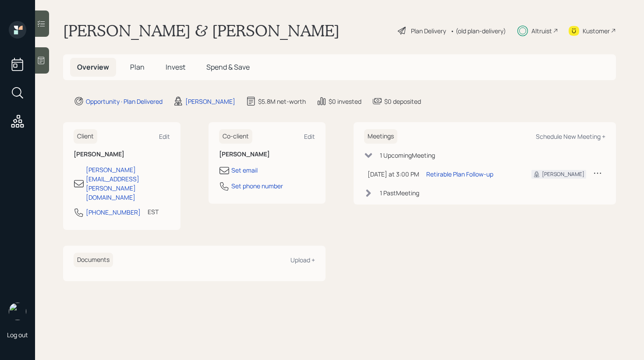  I want to click on div: • (old plan-delivery), so click(478, 31).